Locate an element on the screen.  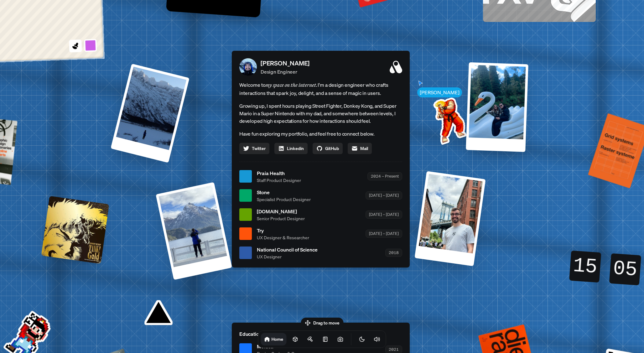
span: Welcome to I'm a design engineer who crafts interactions that spark joy, delight, and a sense of ... is located at coordinates (321, 89).